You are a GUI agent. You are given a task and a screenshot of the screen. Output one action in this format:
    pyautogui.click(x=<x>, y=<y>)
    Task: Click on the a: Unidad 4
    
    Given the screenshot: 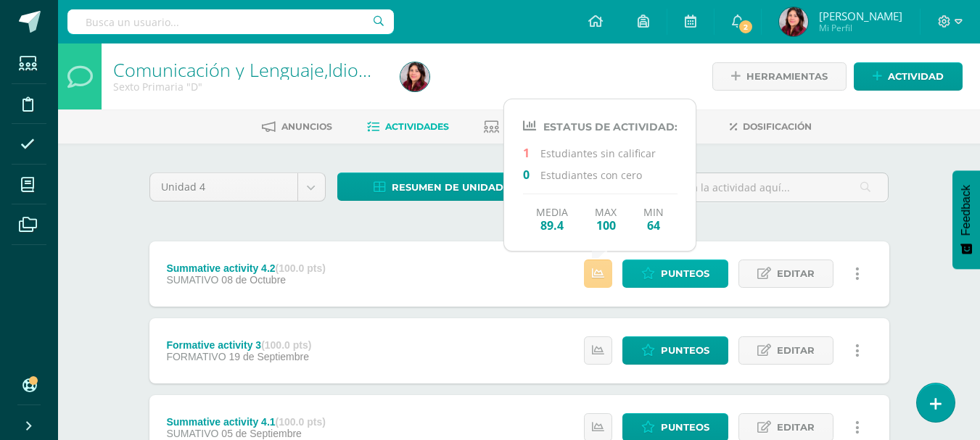 What is the action you would take?
    pyautogui.click(x=237, y=187)
    